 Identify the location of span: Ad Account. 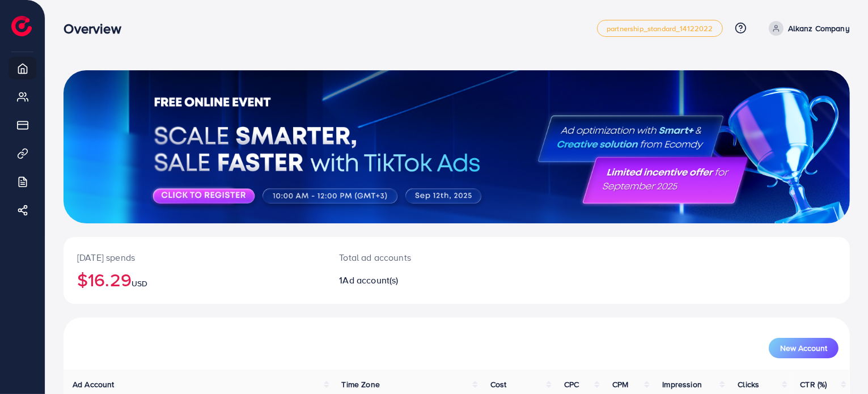
(94, 384).